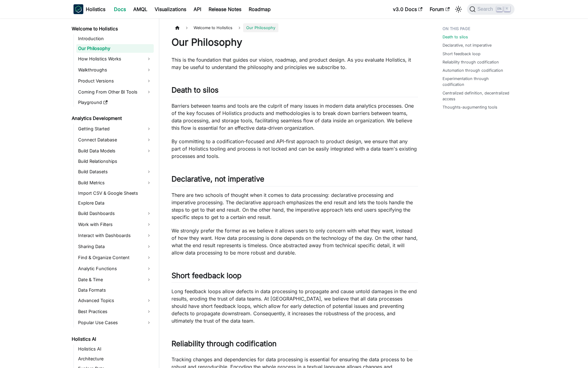 This screenshot has height=368, width=588. I want to click on h2: Death to silos, so click(295, 92).